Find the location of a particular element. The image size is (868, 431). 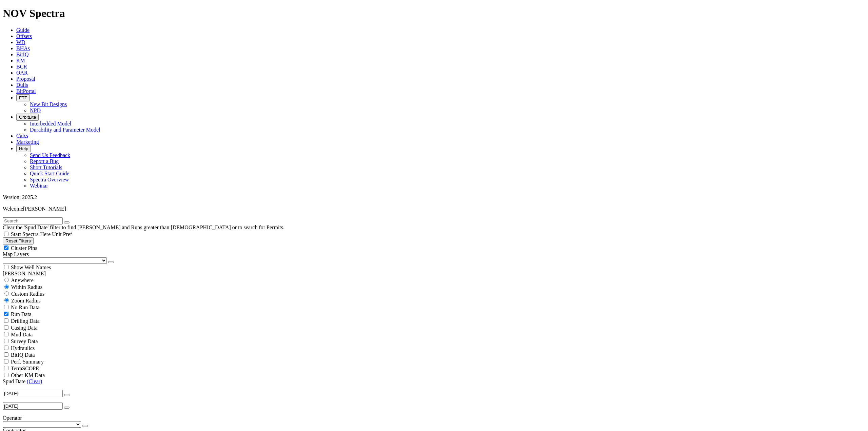

span: Within Radius is located at coordinates (27, 287).